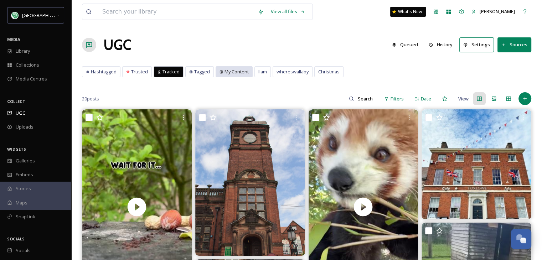 Image resolution: width=542 pixels, height=260 pixels. What do you see at coordinates (117, 45) in the screenshot?
I see `a: UGC` at bounding box center [117, 45].